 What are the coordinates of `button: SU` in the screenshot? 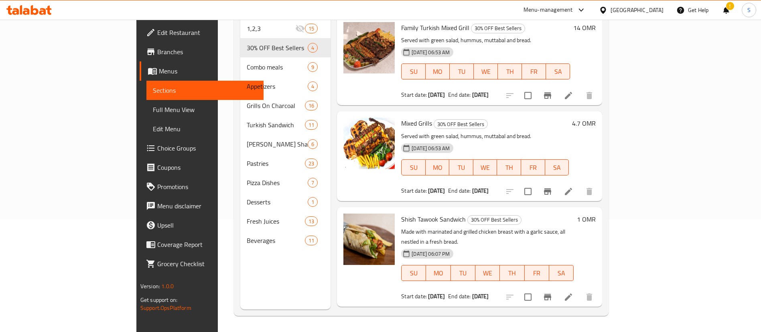 It's located at (413, 71).